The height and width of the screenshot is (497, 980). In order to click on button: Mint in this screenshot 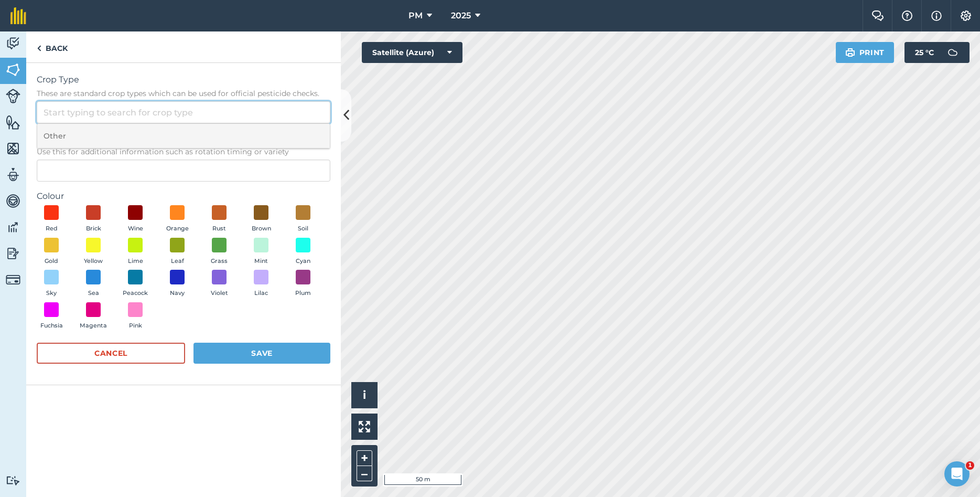, I will do `click(261, 252)`.